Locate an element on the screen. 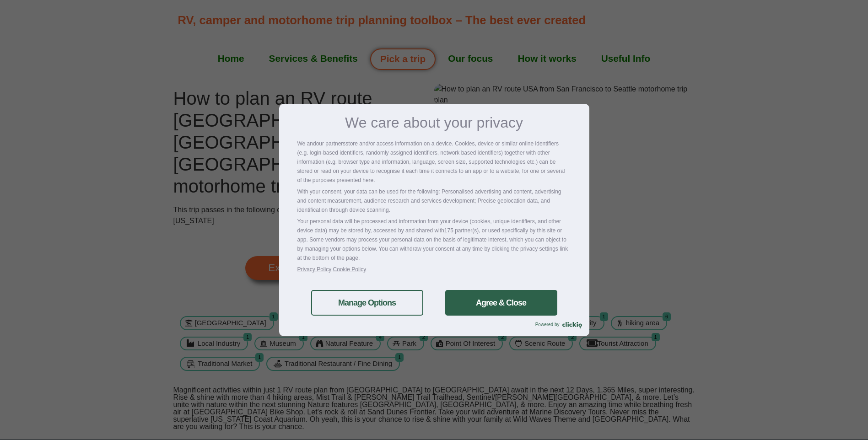 This screenshot has width=868, height=440. h3: We care about your privacy is located at coordinates (434, 123).